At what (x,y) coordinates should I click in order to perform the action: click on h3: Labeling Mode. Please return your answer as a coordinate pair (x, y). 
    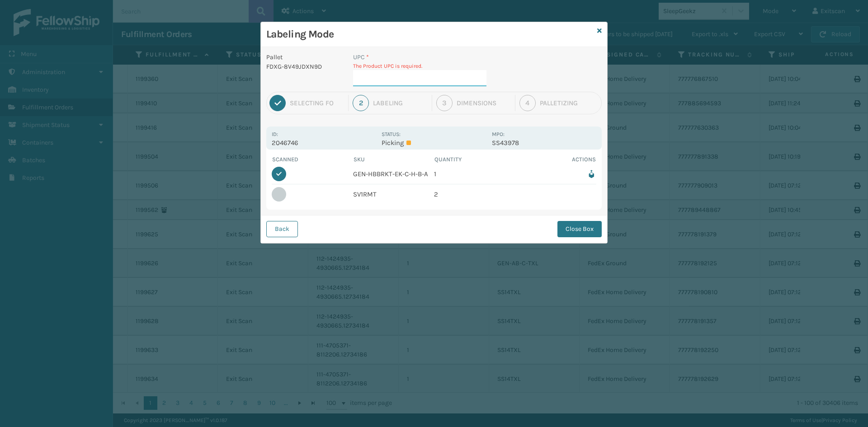
    Looking at the image, I should click on (430, 35).